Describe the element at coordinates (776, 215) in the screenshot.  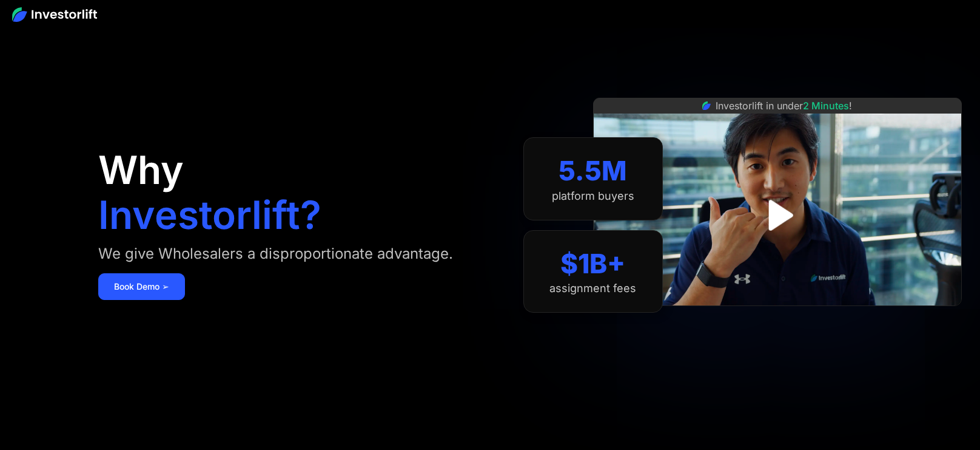
I see `a: open lightbox` at that location.